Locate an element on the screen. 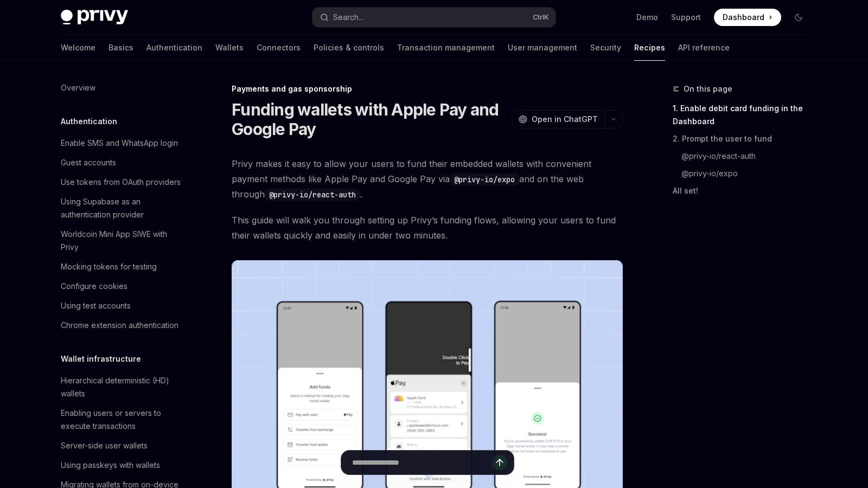 The height and width of the screenshot is (488, 868). span: Ctrl K is located at coordinates (541, 17).